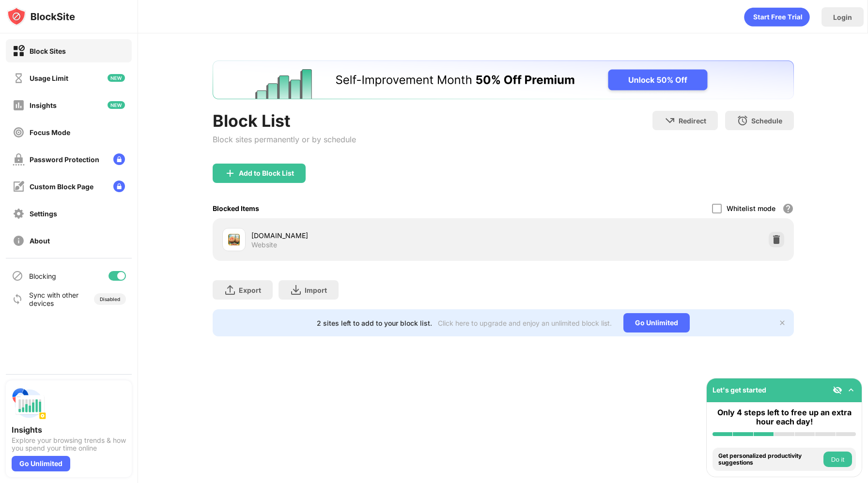  I want to click on div: Block Sites, so click(48, 51).